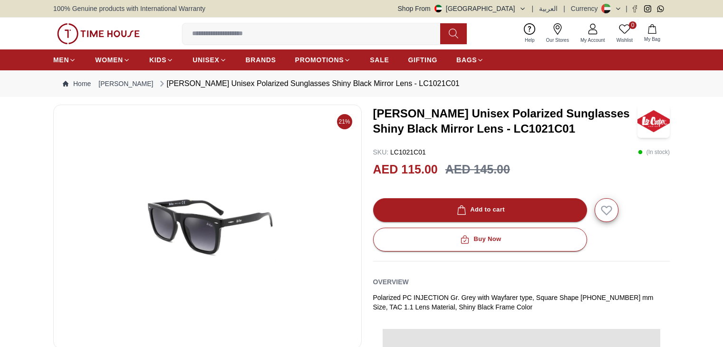 This screenshot has width=723, height=347. I want to click on a: 0Wishlist, so click(625, 33).